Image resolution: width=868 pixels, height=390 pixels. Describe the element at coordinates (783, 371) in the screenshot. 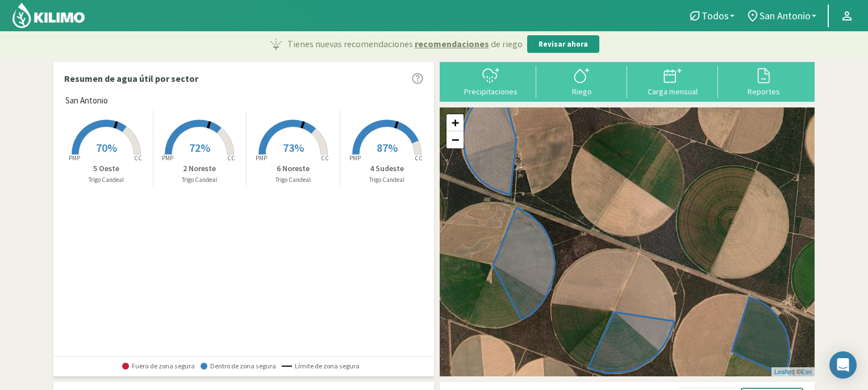

I see `a: Leaflet` at that location.